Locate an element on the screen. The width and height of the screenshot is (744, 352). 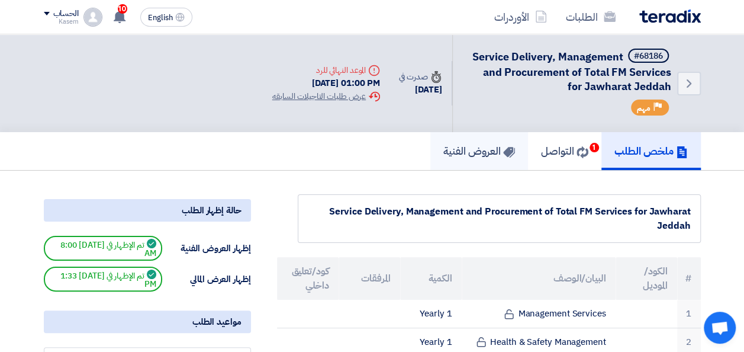
span: 10 is located at coordinates (123, 9).